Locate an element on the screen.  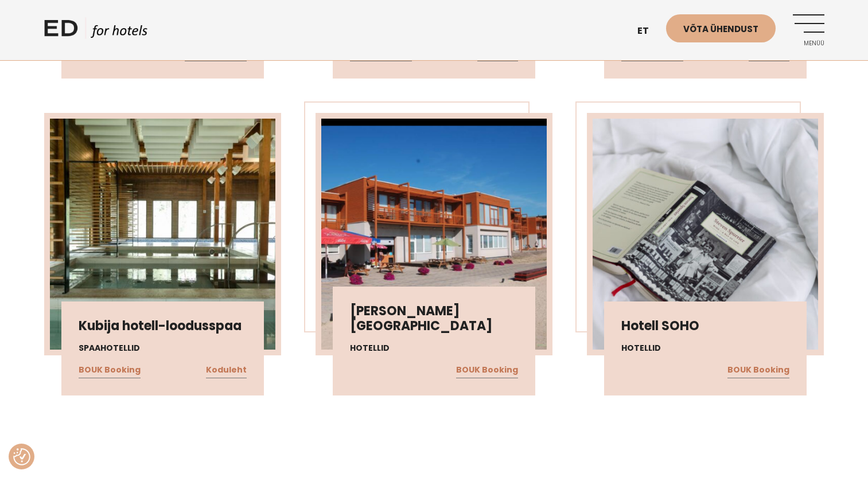
button: Nõusolekueelistused is located at coordinates (22, 457).